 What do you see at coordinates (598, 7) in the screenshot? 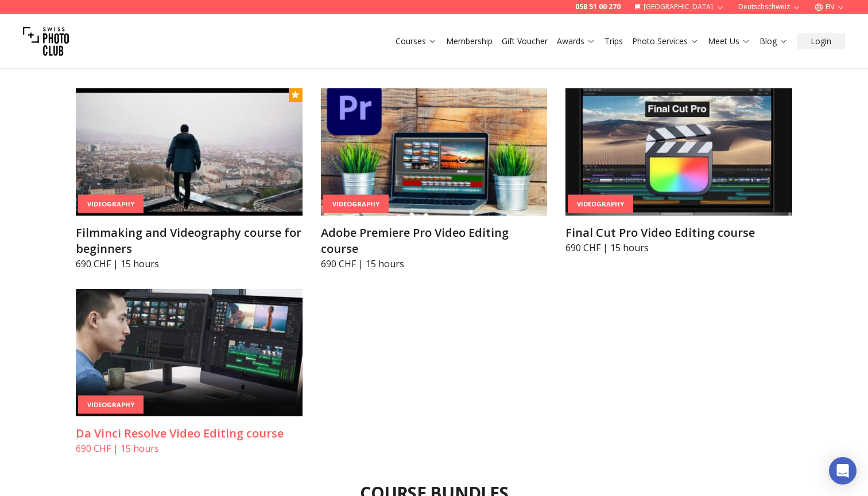
I see `a: 058 51 00 270` at bounding box center [598, 7].